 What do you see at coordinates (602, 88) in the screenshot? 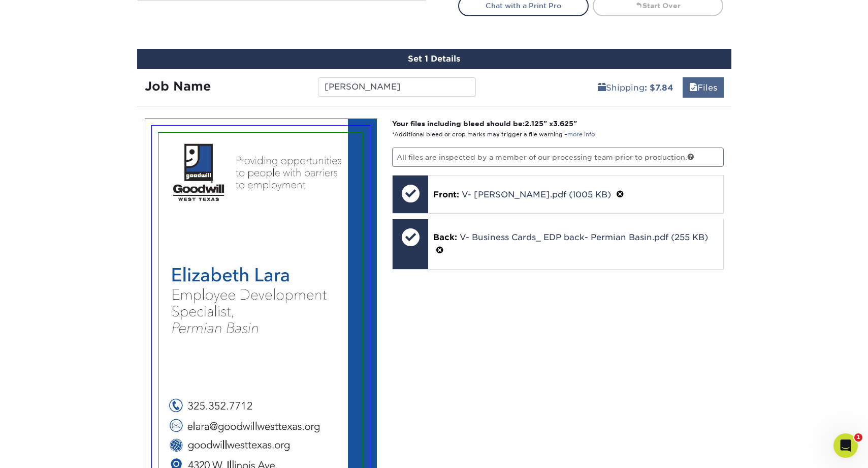
I see `span: shipping` at bounding box center [602, 88].